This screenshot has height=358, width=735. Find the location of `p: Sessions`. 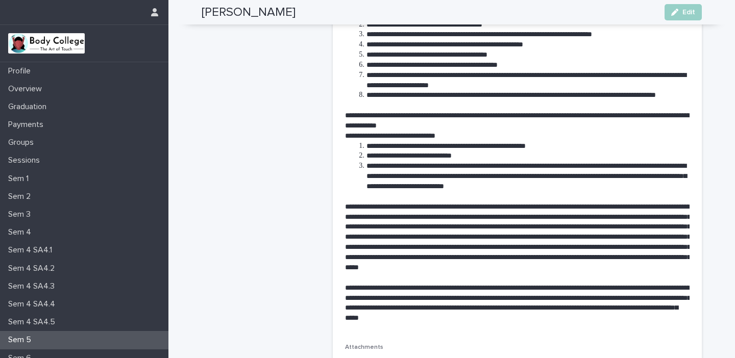

p: Sessions is located at coordinates (26, 160).